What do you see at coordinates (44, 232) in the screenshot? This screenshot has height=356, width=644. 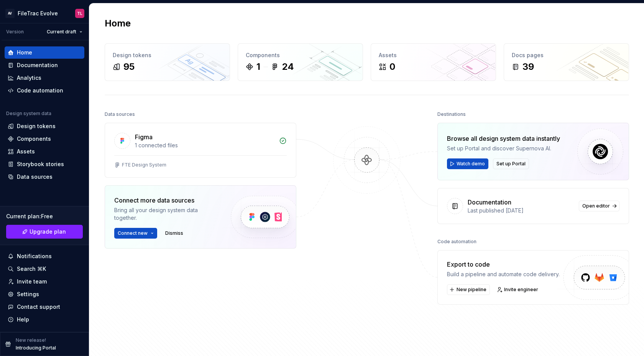 I see `button: Upgrade plan` at bounding box center [44, 232].